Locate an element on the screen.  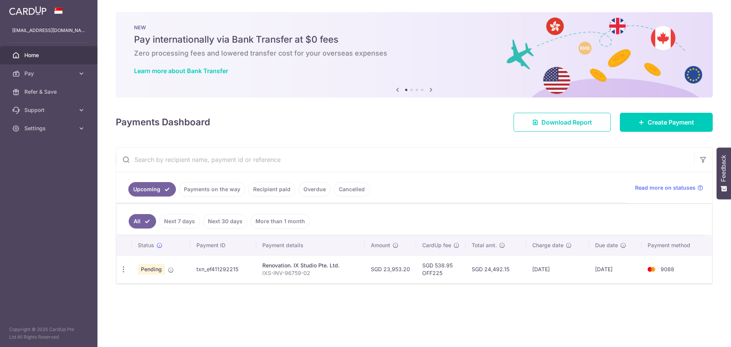
p: IXS-INV-96759-02 is located at coordinates (310, 273).